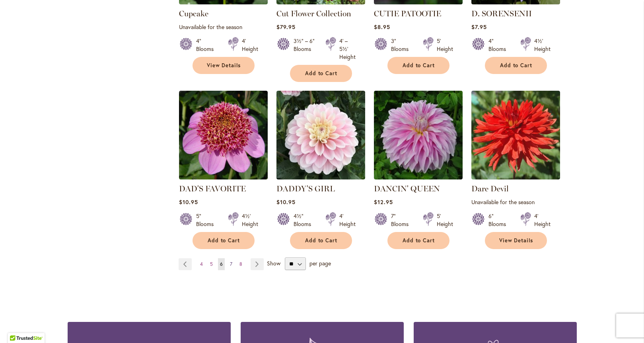 The width and height of the screenshot is (644, 343). What do you see at coordinates (418, 177) in the screenshot?
I see `a: Dancin' Queen` at bounding box center [418, 177].